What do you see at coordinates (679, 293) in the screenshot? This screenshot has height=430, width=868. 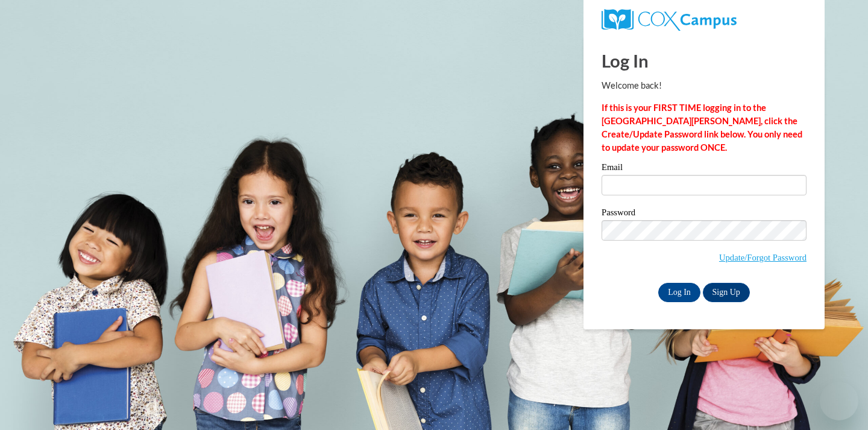 I see `input: Log In` at bounding box center [679, 293].